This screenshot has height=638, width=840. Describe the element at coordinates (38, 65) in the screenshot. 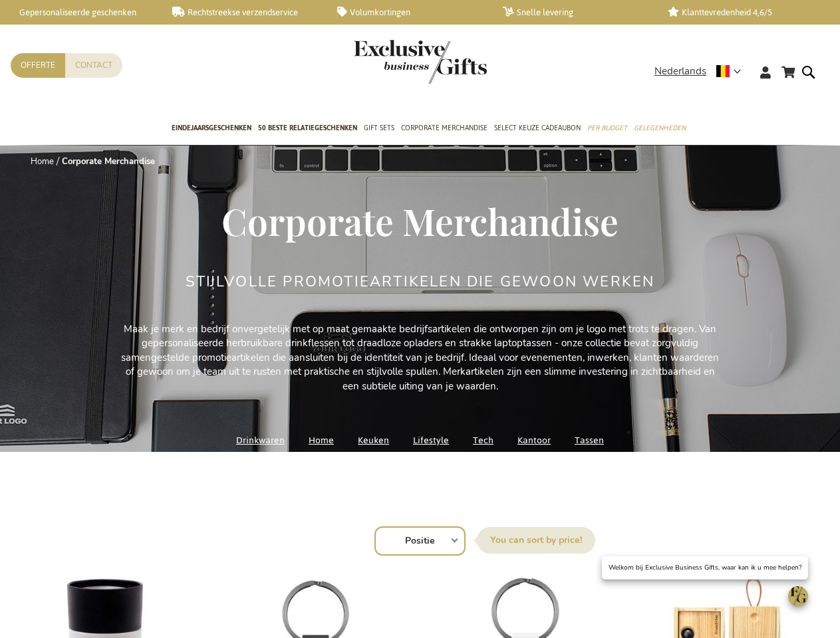

I see `a: Offerte` at that location.